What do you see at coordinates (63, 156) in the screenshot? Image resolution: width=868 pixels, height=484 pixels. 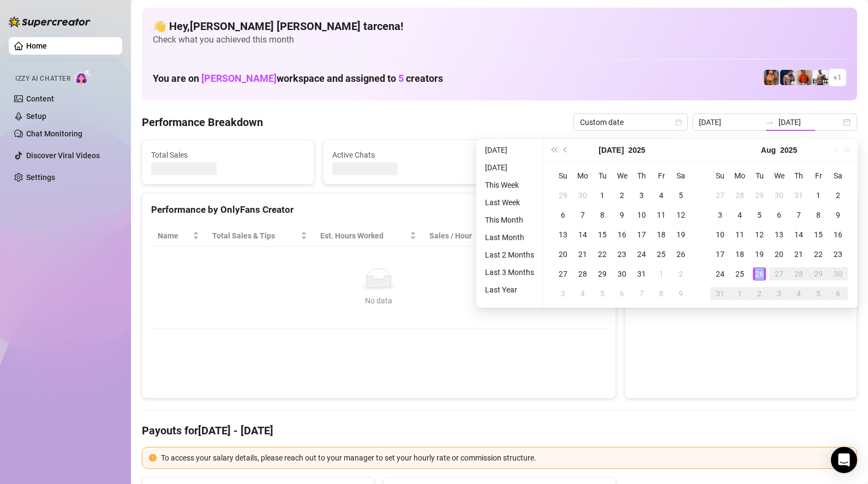 I see `a: Discover Viral Videos` at bounding box center [63, 156].